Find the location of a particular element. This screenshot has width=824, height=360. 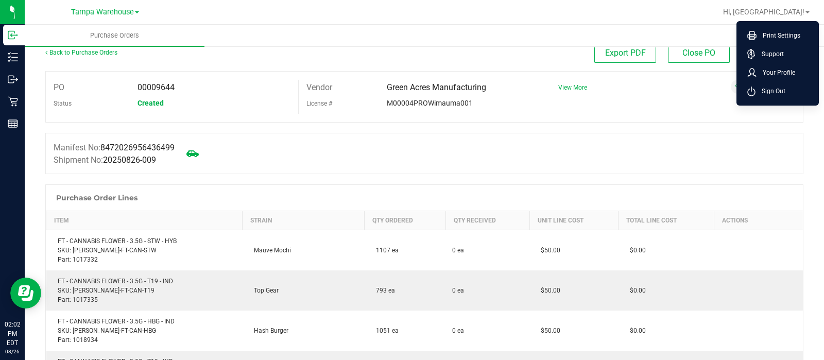

span: Print Settings is located at coordinates (779, 36).